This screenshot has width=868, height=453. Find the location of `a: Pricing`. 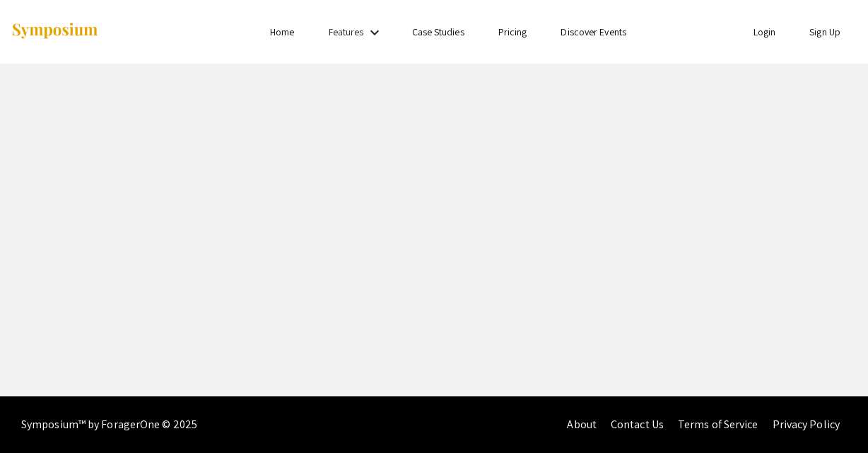

a: Pricing is located at coordinates (512, 32).